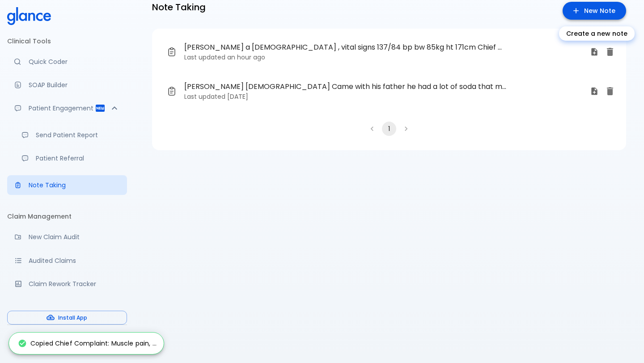 This screenshot has width=644, height=363. What do you see at coordinates (78, 135) in the screenshot?
I see `p: Send Patient Report` at bounding box center [78, 135].